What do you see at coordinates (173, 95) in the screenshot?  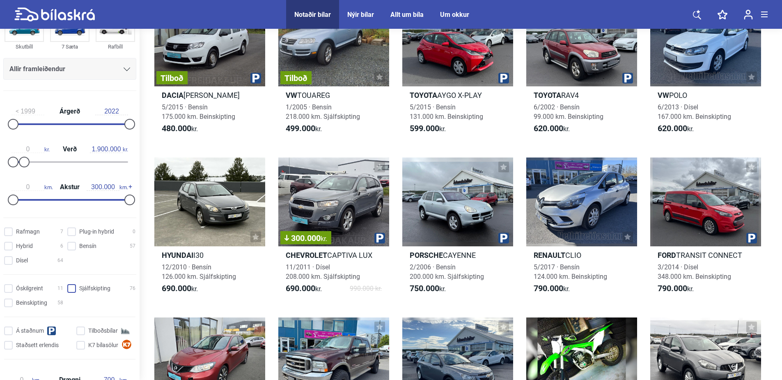 I see `b: Dacia` at bounding box center [173, 95].